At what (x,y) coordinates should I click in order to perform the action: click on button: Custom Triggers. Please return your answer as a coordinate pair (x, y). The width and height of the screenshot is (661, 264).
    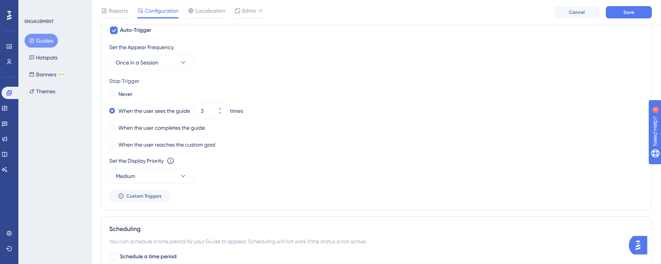
    Looking at the image, I should click on (140, 196).